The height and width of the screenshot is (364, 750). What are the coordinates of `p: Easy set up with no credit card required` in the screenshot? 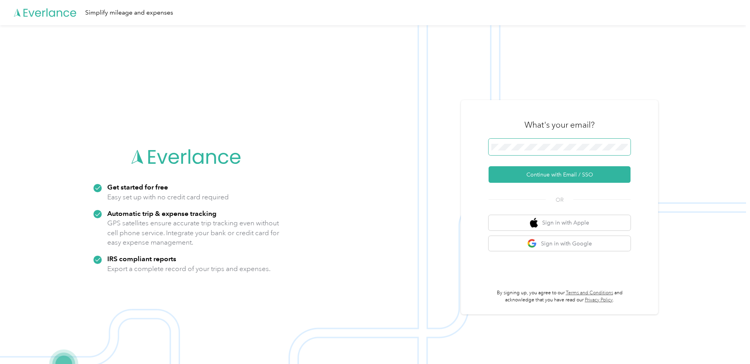 It's located at (168, 197).